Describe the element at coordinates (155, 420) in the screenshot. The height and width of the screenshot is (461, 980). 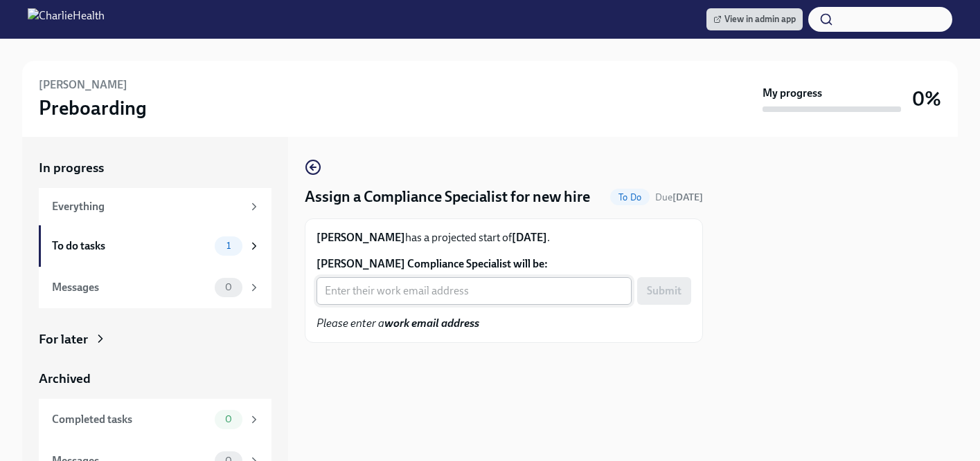
I see `a: Completed tasks0` at that location.